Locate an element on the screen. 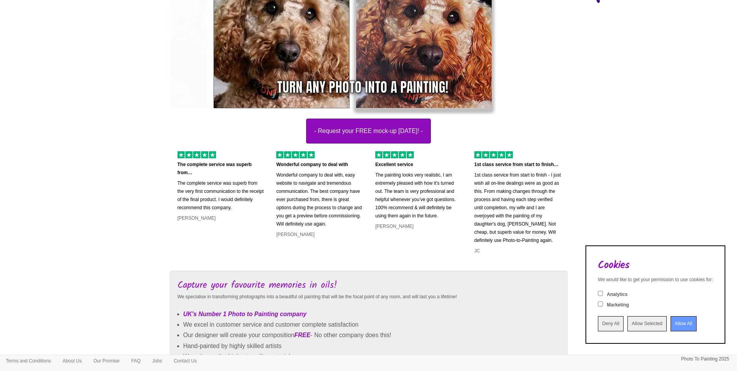 The width and height of the screenshot is (737, 371). p: The complete service was superb from the very first communication to the receipt of the final pro... is located at coordinates (221, 196).